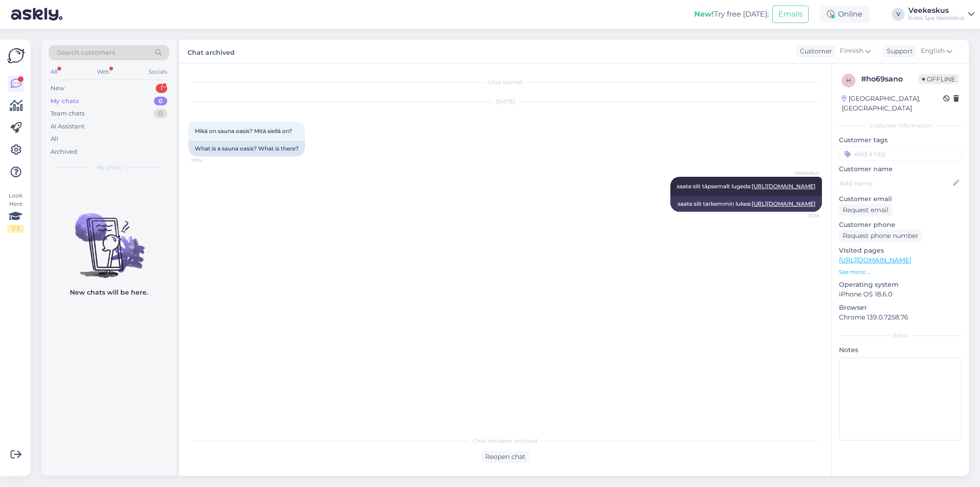 This screenshot has width=980, height=487. What do you see at coordinates (746, 204) in the screenshot?
I see `div: saate siit tarkemmin lukea:` at bounding box center [746, 204].